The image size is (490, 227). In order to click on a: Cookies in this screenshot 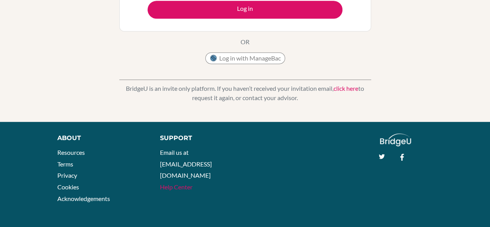, I will do `click(68, 186)`.